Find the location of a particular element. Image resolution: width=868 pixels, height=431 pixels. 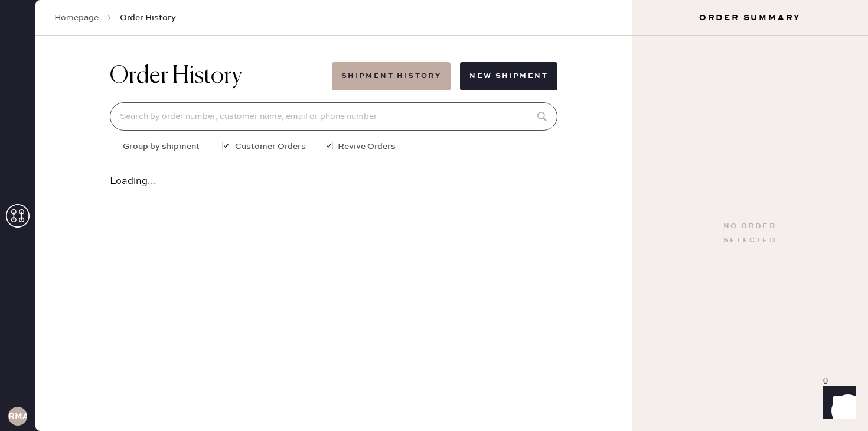

a: Homepage is located at coordinates (76, 18).